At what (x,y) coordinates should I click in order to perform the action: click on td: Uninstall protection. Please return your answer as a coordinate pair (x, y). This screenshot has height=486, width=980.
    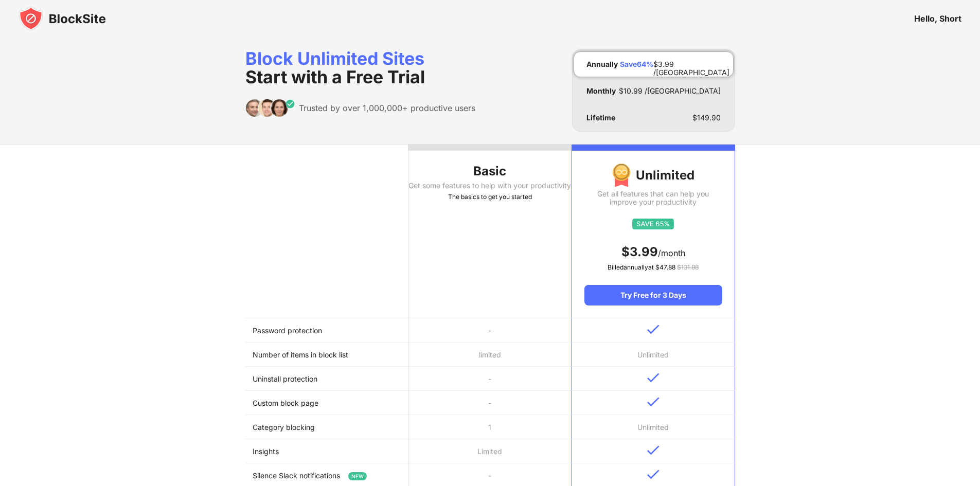
    Looking at the image, I should click on (327, 379).